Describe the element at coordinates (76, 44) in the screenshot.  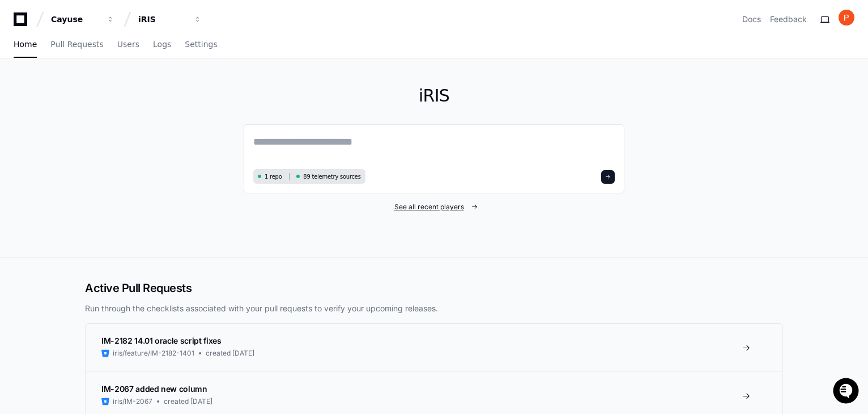
I see `a: Pull Requests` at that location.